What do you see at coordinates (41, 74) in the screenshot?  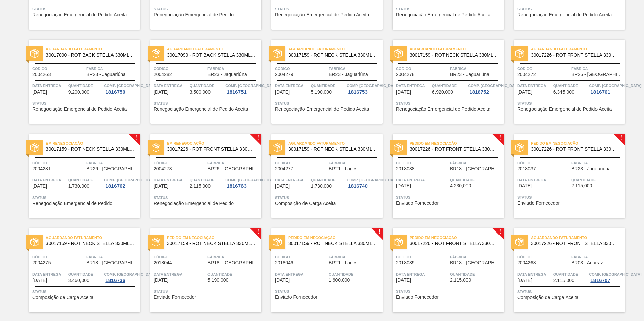 I see `span: 2004263` at bounding box center [41, 74].